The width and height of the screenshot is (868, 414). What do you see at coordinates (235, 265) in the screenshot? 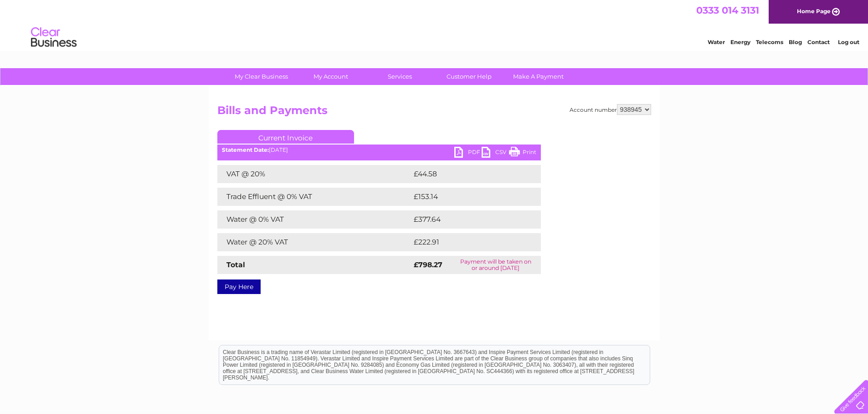
I see `strong: Total` at bounding box center [235, 265].